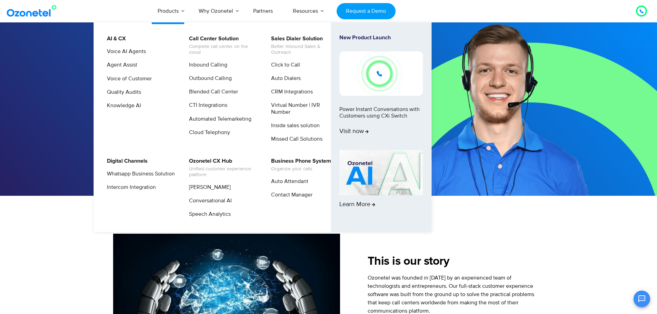 This screenshot has height=314, width=657. Describe the element at coordinates (284, 78) in the screenshot. I see `a: Auto Dialers` at that location.